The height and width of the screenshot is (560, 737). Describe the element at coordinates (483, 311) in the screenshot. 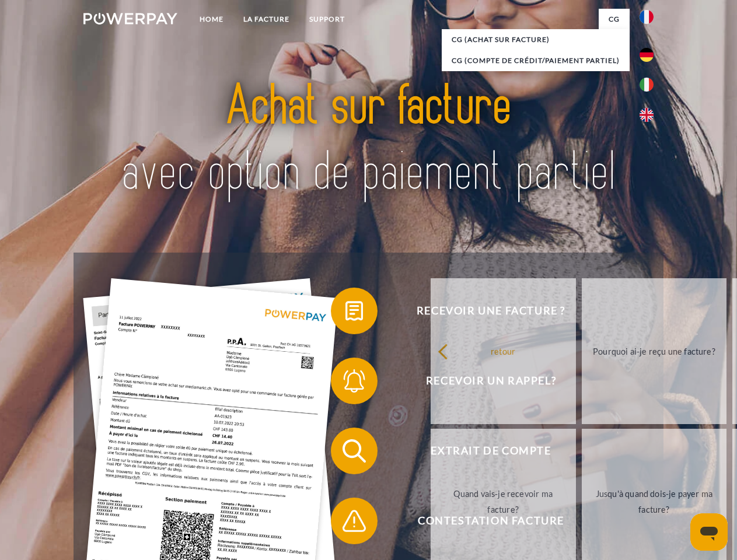

I see `button: Recevoir une facture ?` at that location.